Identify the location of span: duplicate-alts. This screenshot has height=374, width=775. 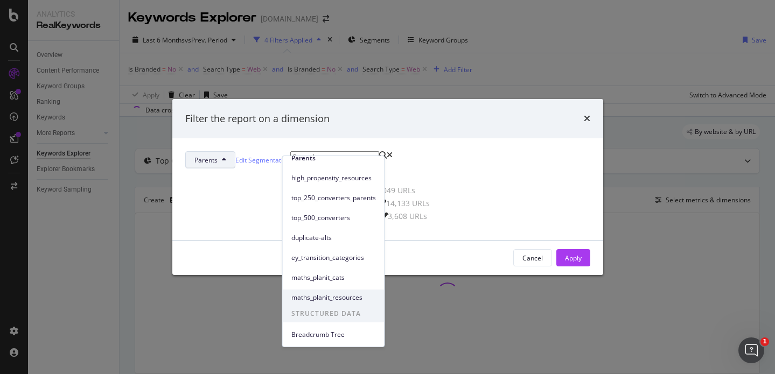
(333, 238).